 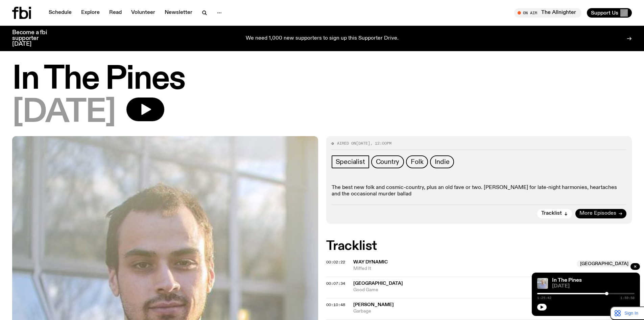 What do you see at coordinates (143, 13) in the screenshot?
I see `a: Volunteer` at bounding box center [143, 13].